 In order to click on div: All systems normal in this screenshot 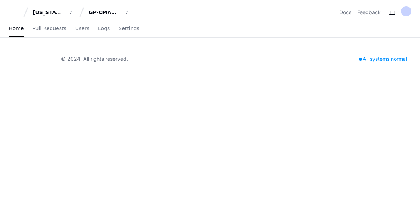, I will do `click(383, 59)`.